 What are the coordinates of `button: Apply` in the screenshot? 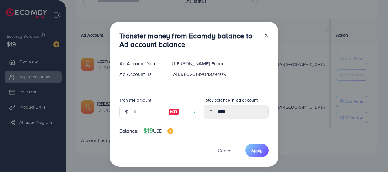 It's located at (257, 151).